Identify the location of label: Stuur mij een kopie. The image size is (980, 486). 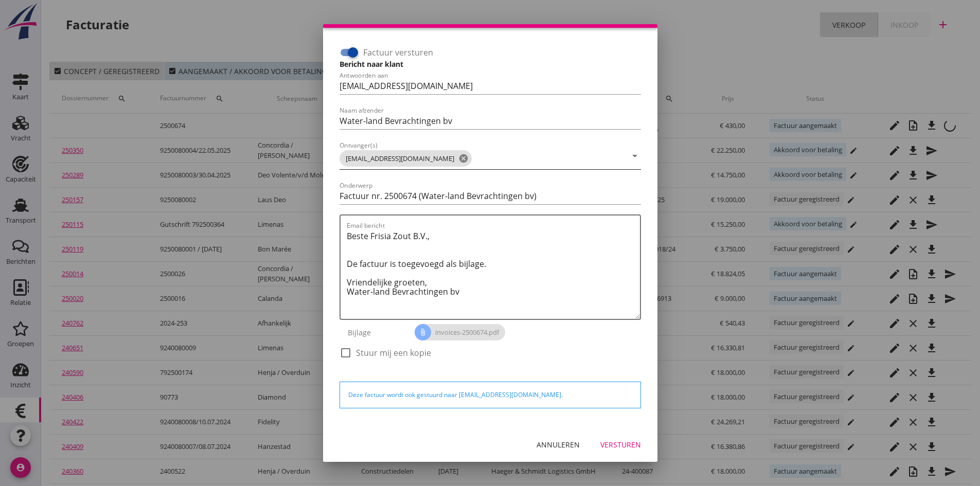
(394, 353).